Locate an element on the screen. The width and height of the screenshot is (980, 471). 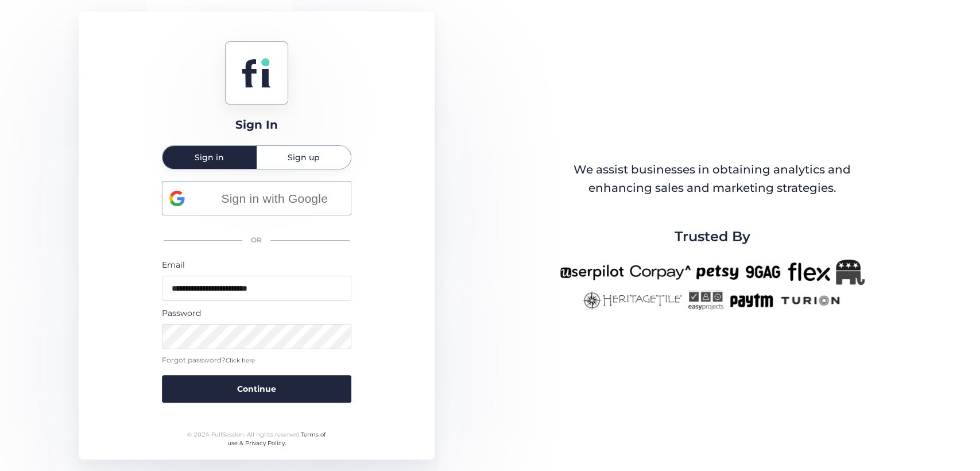
span: Trusted By is located at coordinates (712, 237).